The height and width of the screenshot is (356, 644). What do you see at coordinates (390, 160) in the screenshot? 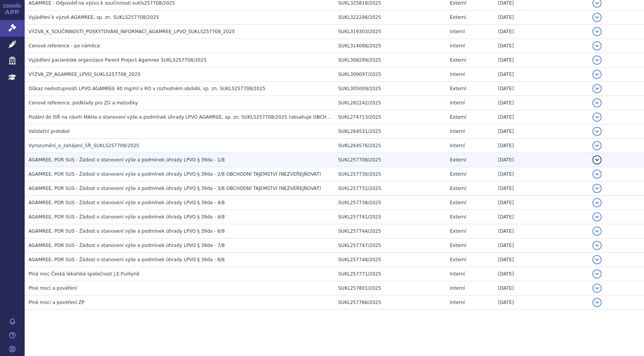
I see `td: SUKL257708/2025` at bounding box center [390, 160].